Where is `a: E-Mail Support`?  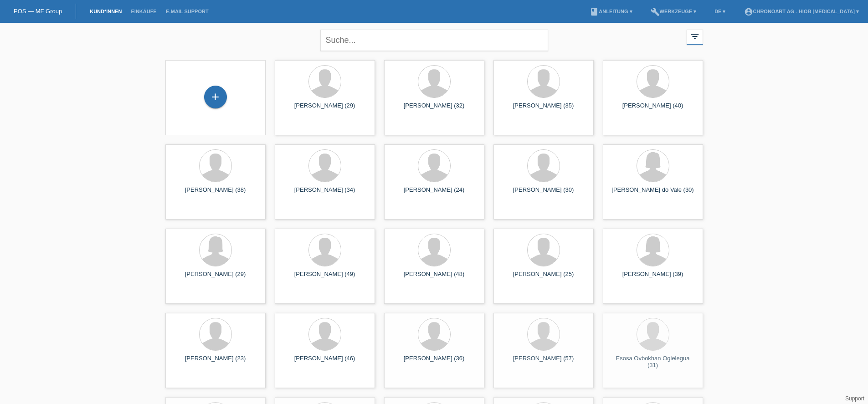
a: E-Mail Support is located at coordinates (187, 12).